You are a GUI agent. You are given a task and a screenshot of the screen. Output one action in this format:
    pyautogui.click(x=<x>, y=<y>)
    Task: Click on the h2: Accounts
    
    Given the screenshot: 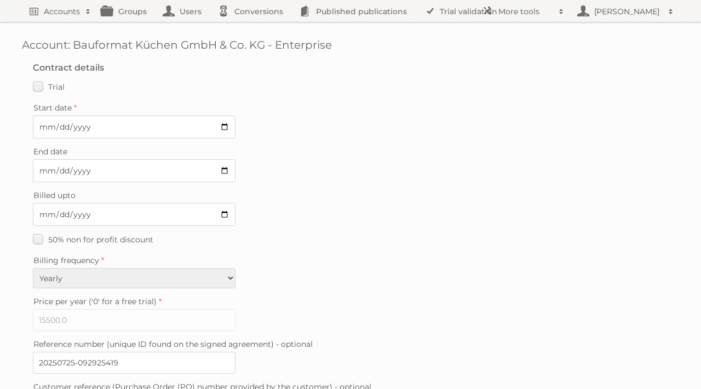 What is the action you would take?
    pyautogui.click(x=62, y=12)
    